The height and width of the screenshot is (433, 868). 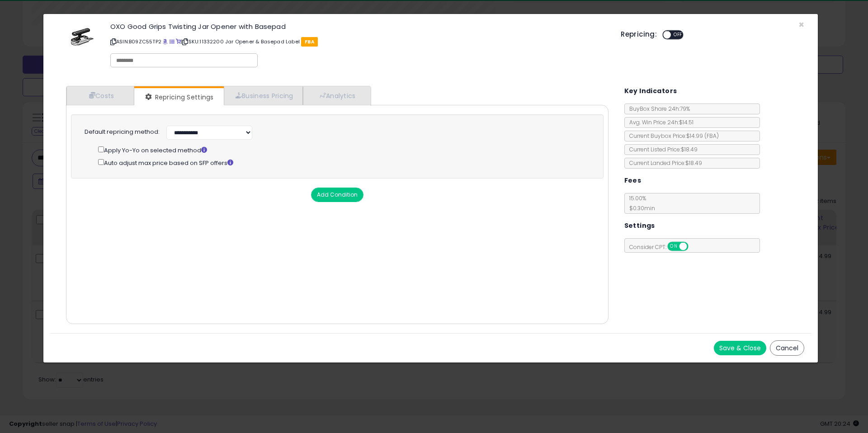 What do you see at coordinates (662, 247) in the screenshot?
I see `span: Consider CPT:` at bounding box center [662, 247].